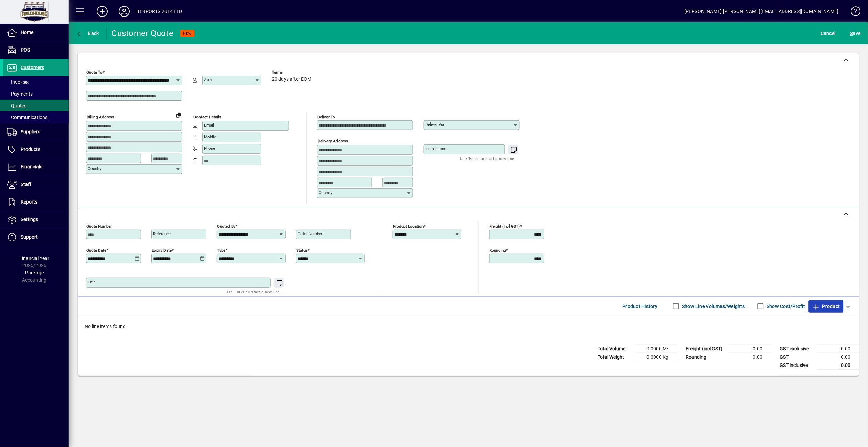  Describe the element at coordinates (36, 117) in the screenshot. I see `a: Communications` at that location.